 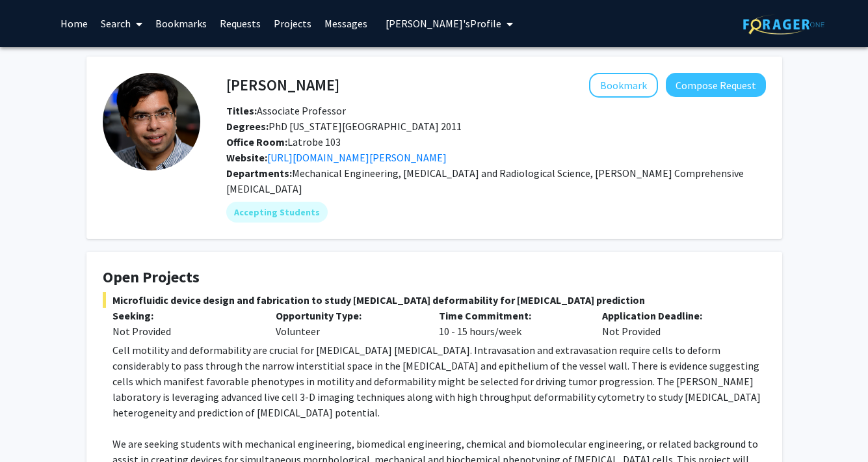 I want to click on div: Volunteer, so click(x=347, y=324).